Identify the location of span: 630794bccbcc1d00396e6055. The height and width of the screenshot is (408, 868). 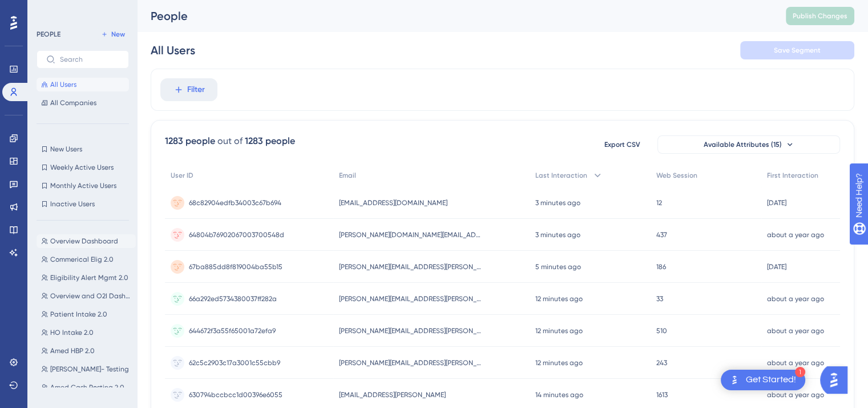
(236, 395).